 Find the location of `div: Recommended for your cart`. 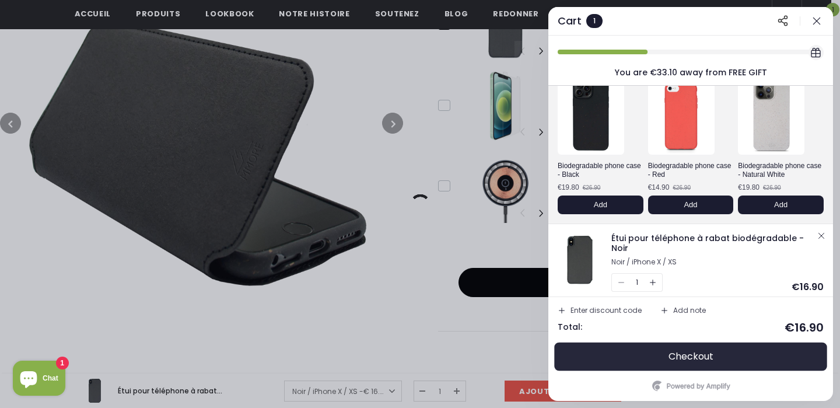

div: Recommended for your cart is located at coordinates (691, 59).